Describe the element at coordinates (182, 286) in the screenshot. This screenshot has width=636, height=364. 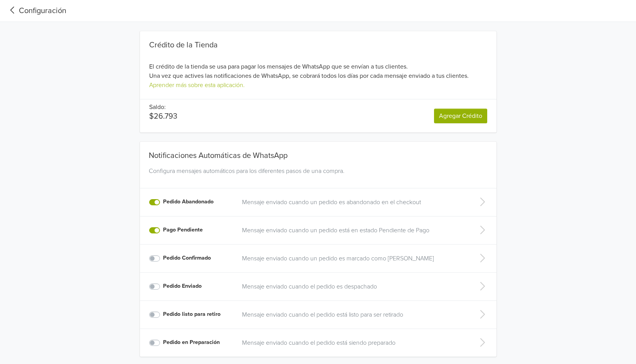
I see `label: Pedido Enviado` at that location.